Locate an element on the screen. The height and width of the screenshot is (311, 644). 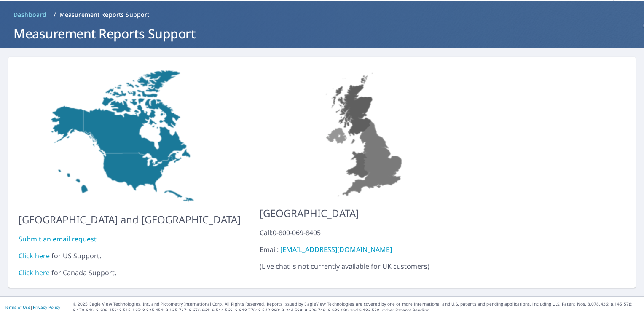
div: Call: 0-800-069-8405 is located at coordinates (366, 233).